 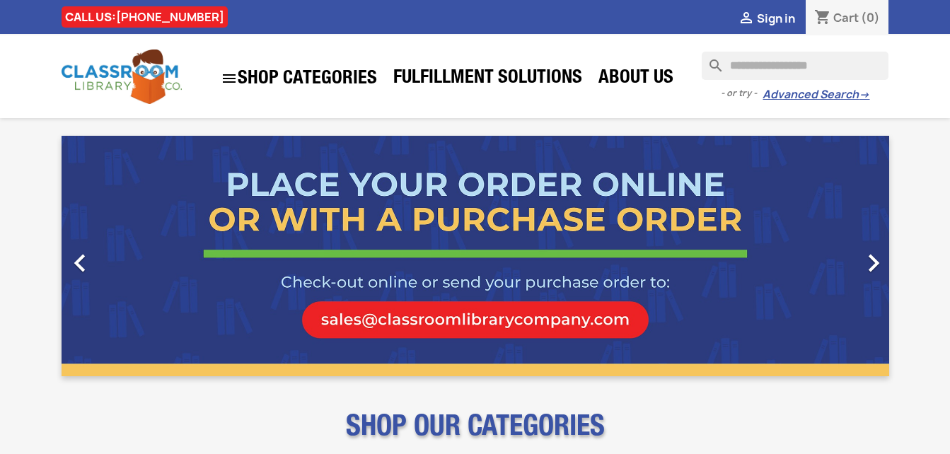 I want to click on input: Search, so click(x=795, y=66).